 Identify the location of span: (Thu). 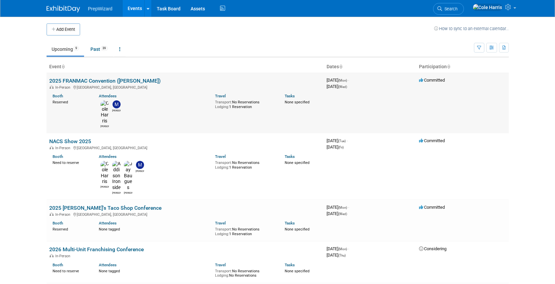
(342, 256).